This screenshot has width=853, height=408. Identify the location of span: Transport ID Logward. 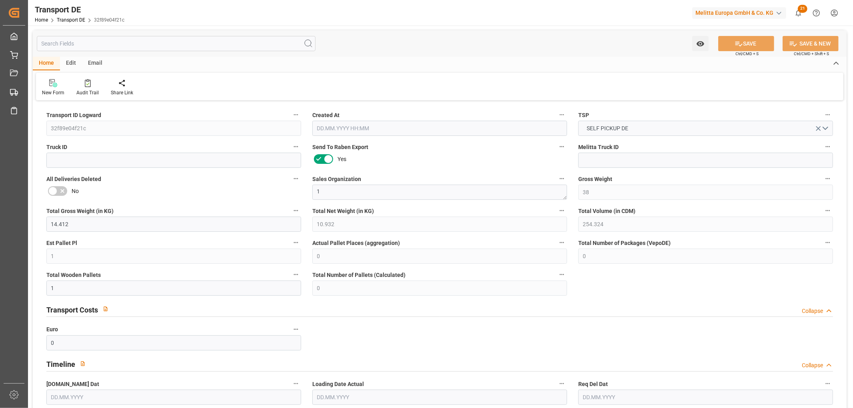
(74, 115).